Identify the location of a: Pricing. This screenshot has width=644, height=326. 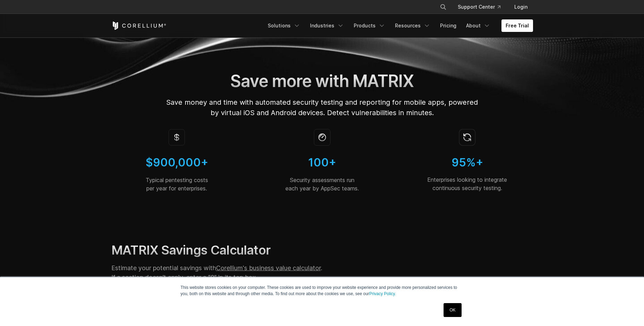
(448, 25).